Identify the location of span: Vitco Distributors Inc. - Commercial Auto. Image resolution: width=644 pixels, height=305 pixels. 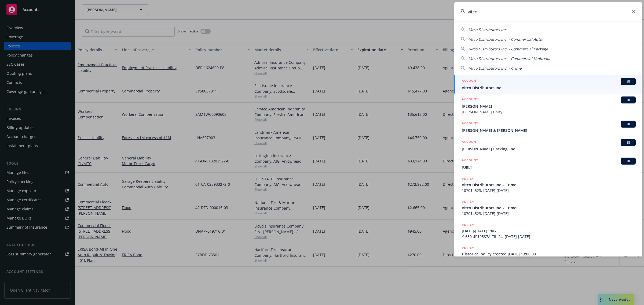
(505, 39).